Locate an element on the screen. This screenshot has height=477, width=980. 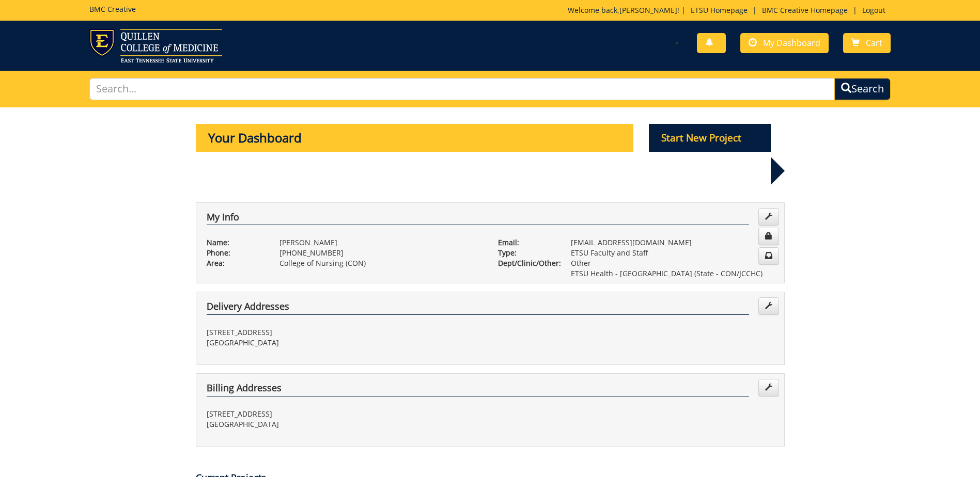
p: Your Dashboard is located at coordinates (414, 138).